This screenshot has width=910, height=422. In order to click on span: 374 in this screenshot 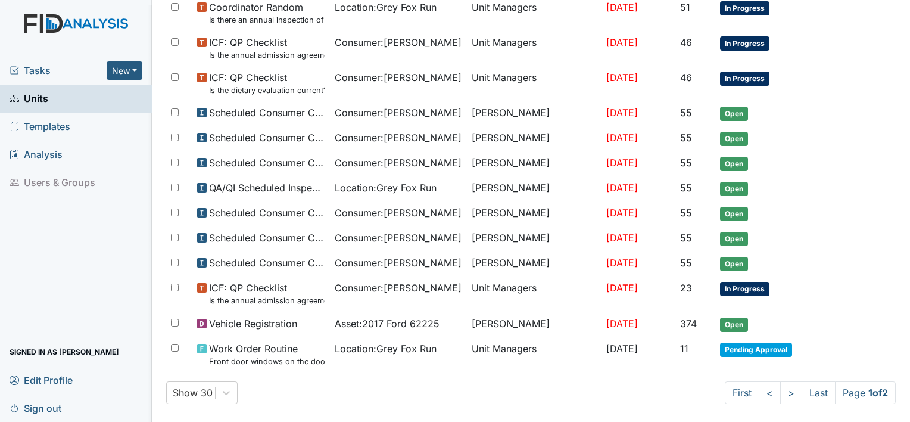, I will do `click(689, 324)`.